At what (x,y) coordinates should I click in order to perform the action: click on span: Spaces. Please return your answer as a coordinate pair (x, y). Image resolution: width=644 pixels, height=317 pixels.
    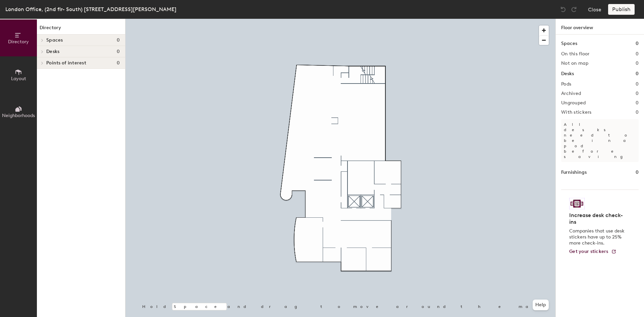
    Looking at the image, I should click on (55, 40).